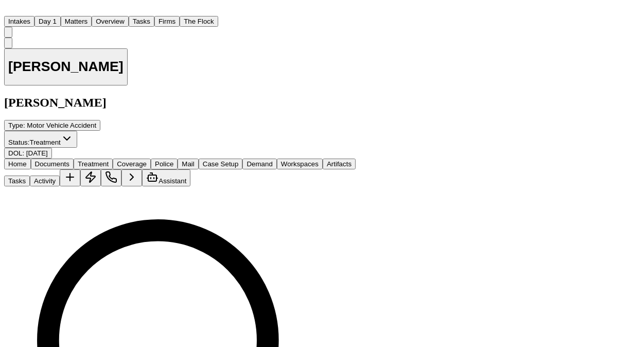 The image size is (634, 347). Describe the element at coordinates (19, 21) in the screenshot. I see `a: Intakes` at that location.